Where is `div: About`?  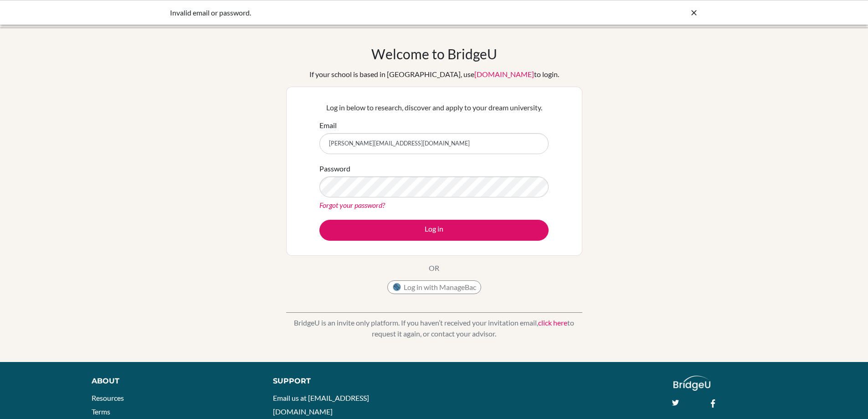
div: About is located at coordinates (172, 381).